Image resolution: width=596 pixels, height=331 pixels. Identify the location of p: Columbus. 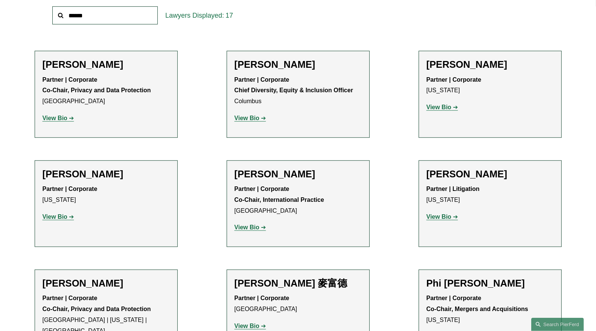
(298, 91).